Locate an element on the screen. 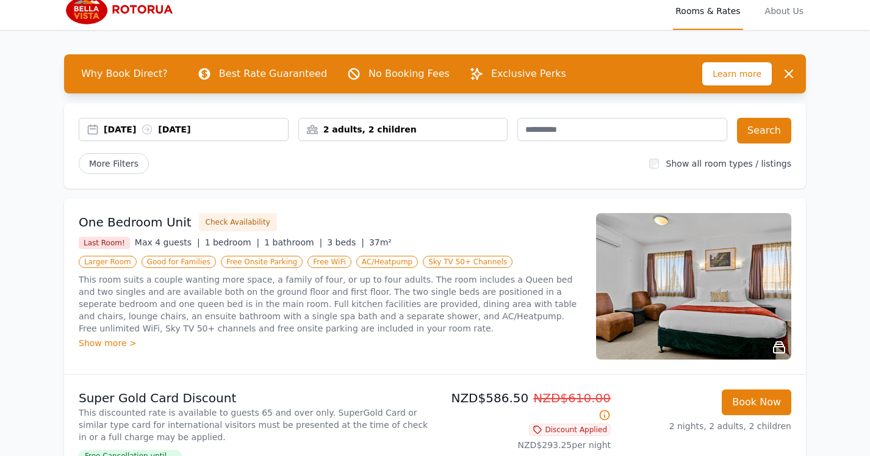  span: Last Room! is located at coordinates (104, 243).